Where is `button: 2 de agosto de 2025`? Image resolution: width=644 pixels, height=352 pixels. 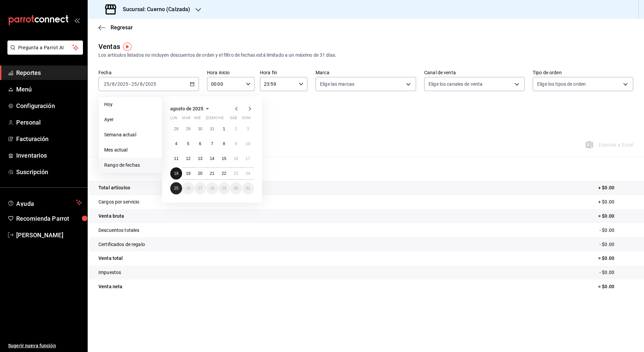
button: 2 de agosto de 2025 is located at coordinates (236, 129).